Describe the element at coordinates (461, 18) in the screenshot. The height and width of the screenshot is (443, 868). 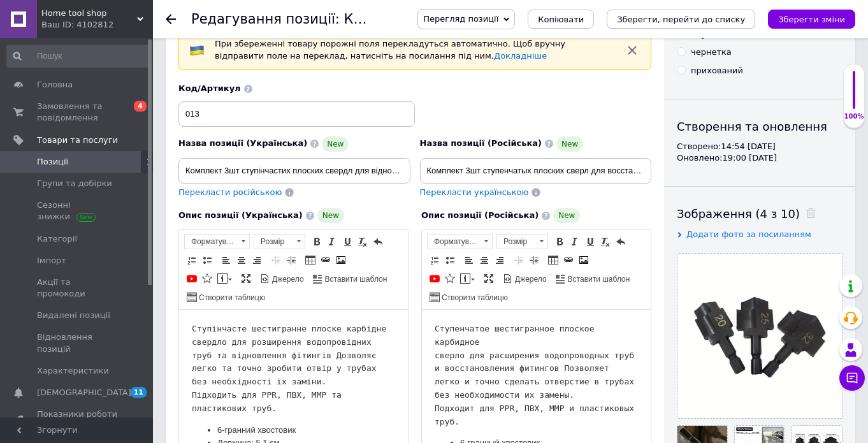
I see `span: Перегляд позиції` at that location.